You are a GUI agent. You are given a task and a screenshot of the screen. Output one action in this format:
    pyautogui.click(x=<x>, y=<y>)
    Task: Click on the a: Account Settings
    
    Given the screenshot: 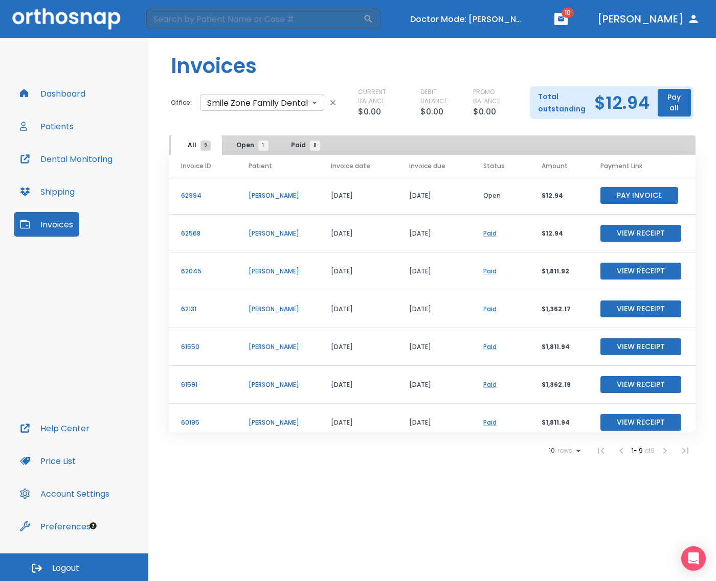 What is the action you would take?
    pyautogui.click(x=64, y=494)
    